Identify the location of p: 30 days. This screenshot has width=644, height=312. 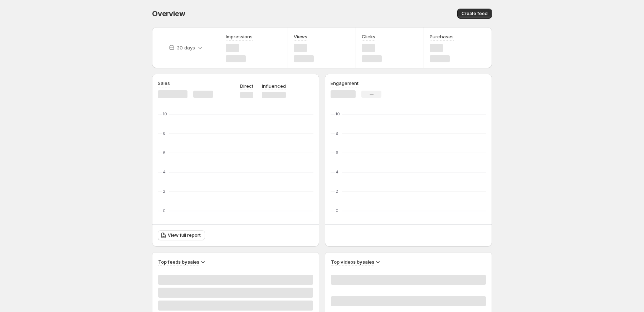
(185, 47).